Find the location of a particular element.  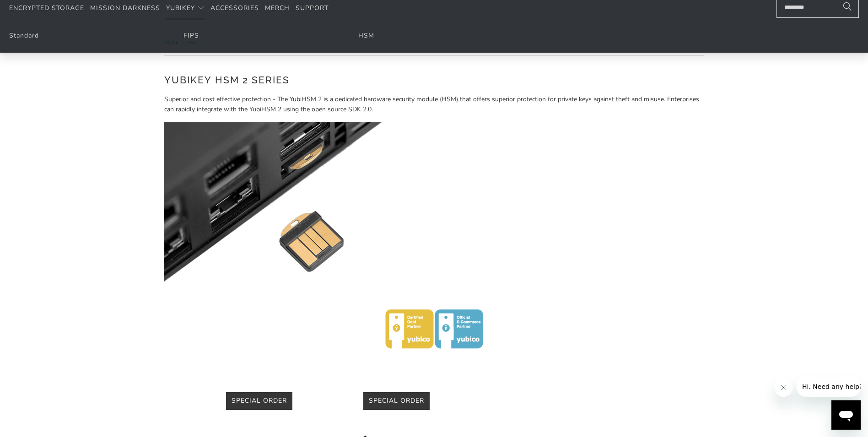

a: Standard is located at coordinates (24, 35).